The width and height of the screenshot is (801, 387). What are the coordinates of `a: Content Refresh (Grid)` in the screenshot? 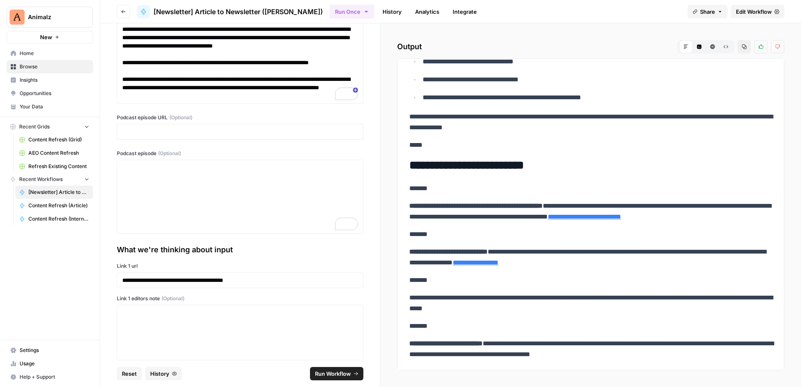 It's located at (54, 140).